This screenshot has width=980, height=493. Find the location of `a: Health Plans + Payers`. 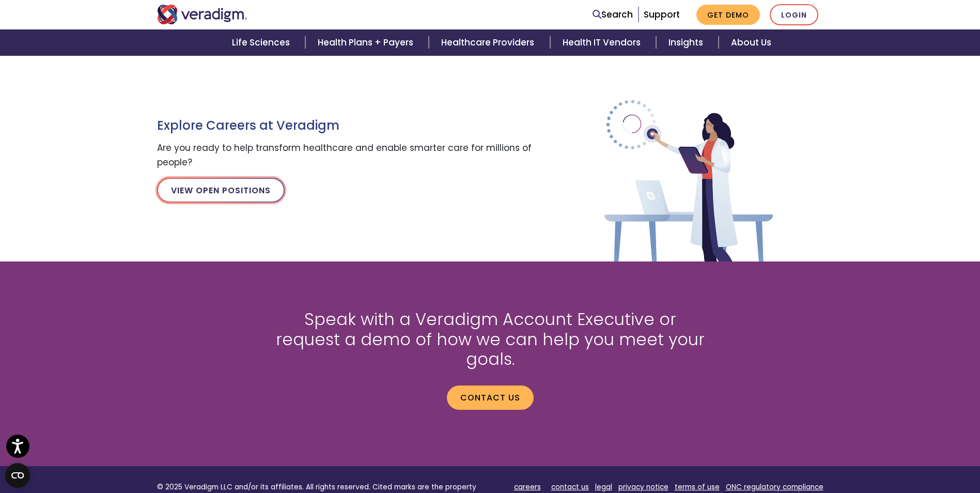

a: Health Plans + Payers is located at coordinates (366, 42).